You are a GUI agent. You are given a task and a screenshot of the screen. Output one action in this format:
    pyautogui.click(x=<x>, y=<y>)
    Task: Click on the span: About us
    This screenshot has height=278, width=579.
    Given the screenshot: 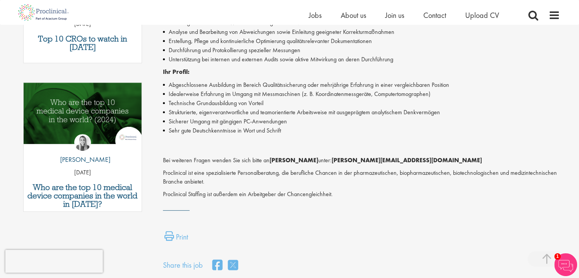 What is the action you would take?
    pyautogui.click(x=353, y=15)
    